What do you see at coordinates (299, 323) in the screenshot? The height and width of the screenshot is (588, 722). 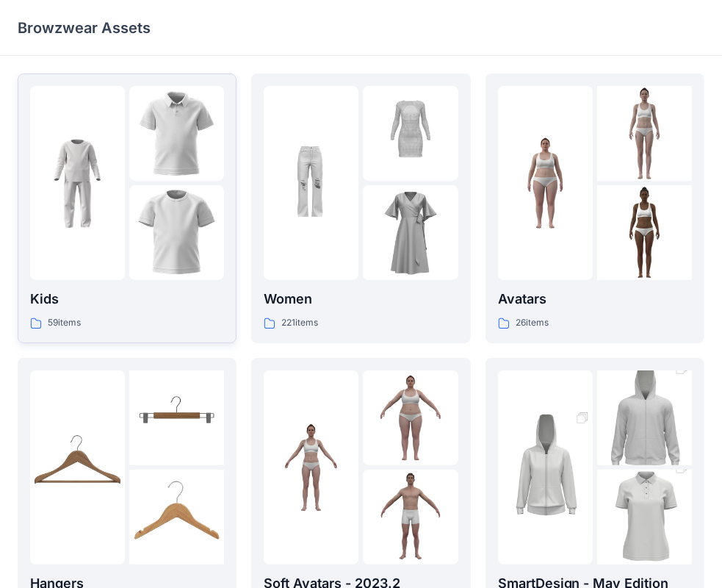 I see `p: 221 items` at bounding box center [299, 323].